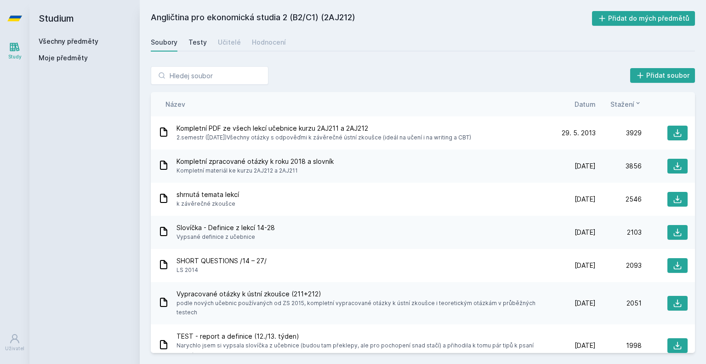 Image resolution: width=706 pixels, height=364 pixels. What do you see at coordinates (619, 345) in the screenshot?
I see `div: 1998` at bounding box center [619, 345].